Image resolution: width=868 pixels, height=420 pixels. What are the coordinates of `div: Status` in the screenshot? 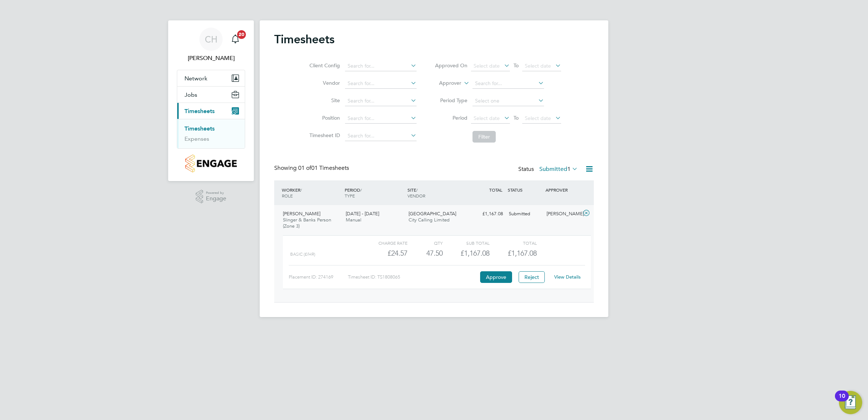 It's located at (549, 169).